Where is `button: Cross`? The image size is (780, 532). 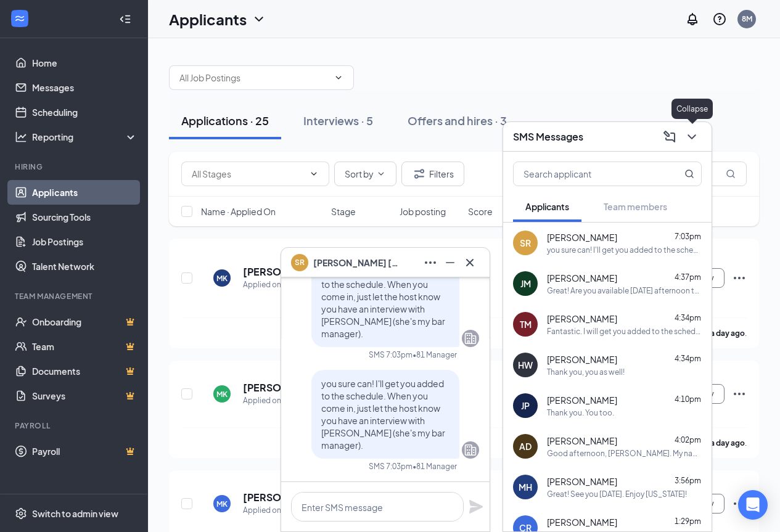
button: Cross is located at coordinates (470, 263).